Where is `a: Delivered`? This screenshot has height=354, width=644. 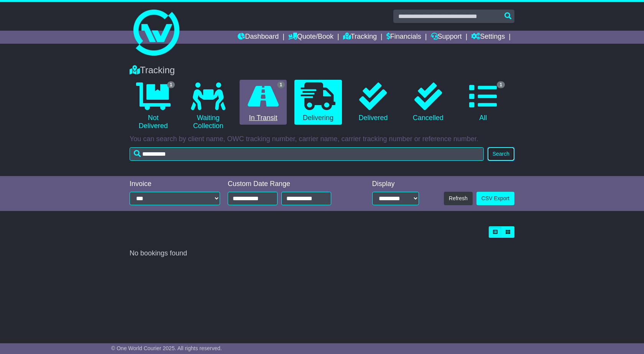
a: Delivered is located at coordinates (373, 102).